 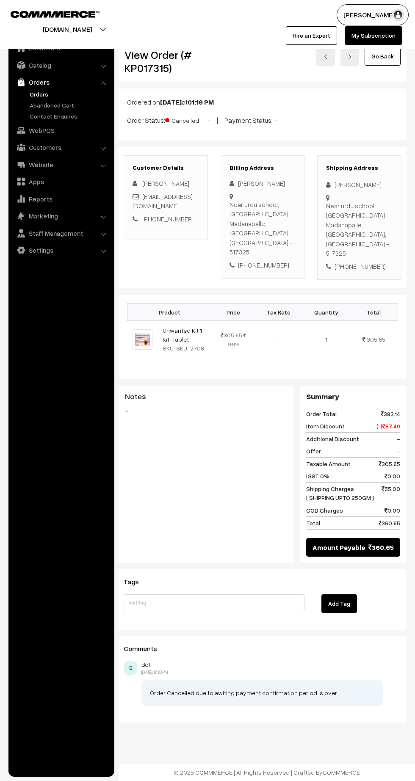 I want to click on span: IGST 0%, so click(x=317, y=476).